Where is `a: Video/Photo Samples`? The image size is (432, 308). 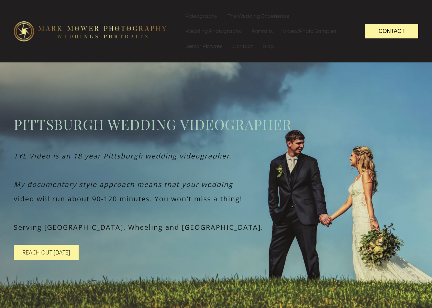
a: Video/Photo Samples is located at coordinates (310, 31).